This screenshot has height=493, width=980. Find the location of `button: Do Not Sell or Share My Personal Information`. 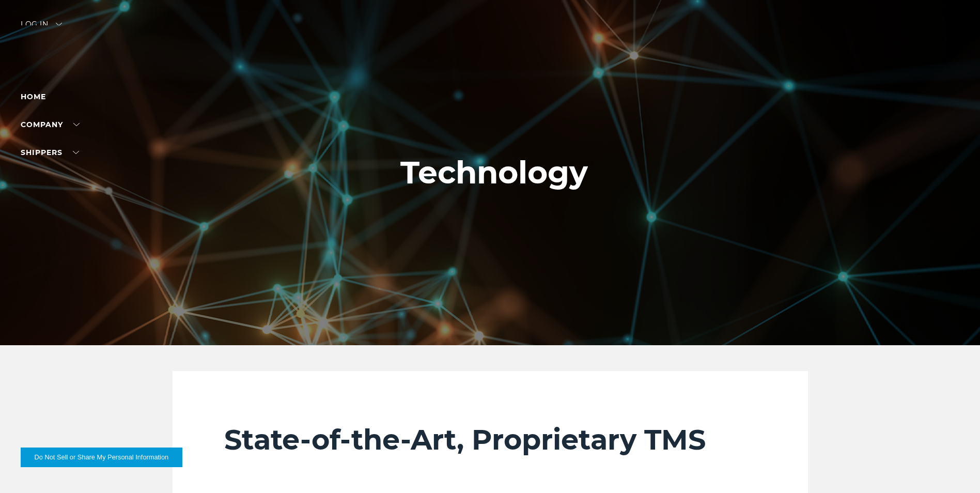

button: Do Not Sell or Share My Personal Information is located at coordinates (102, 457).